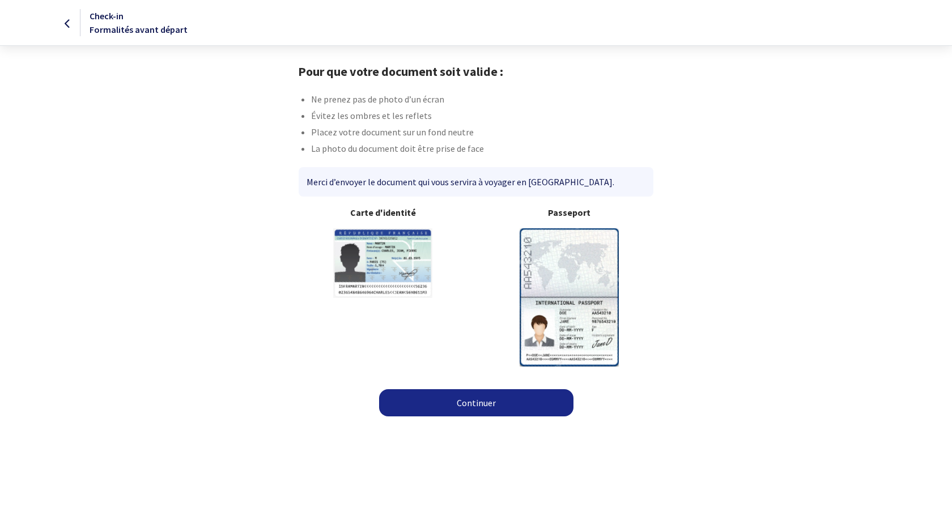 The height and width of the screenshot is (524, 952). What do you see at coordinates (482, 117) in the screenshot?
I see `li: Évitez les ombres et les reflets` at bounding box center [482, 117].